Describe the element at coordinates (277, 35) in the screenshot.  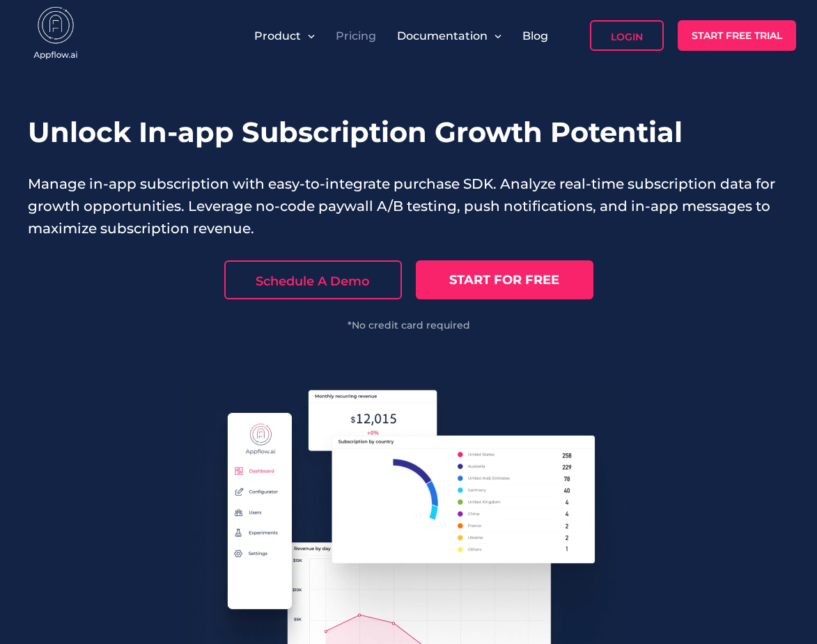
I see `span: Product` at that location.